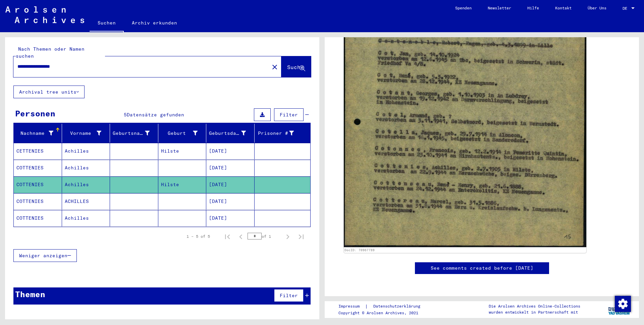 Image resolution: width=644 pixels, height=325 pixels. What do you see at coordinates (283, 133) in the screenshot?
I see `mat-header-cell: Prisoner #` at bounding box center [283, 133].